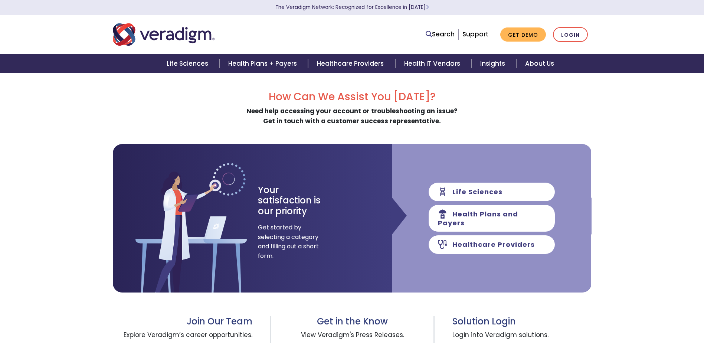 The image size is (704, 343). What do you see at coordinates (183, 321) in the screenshot?
I see `h3: Join Our Team` at bounding box center [183, 321].